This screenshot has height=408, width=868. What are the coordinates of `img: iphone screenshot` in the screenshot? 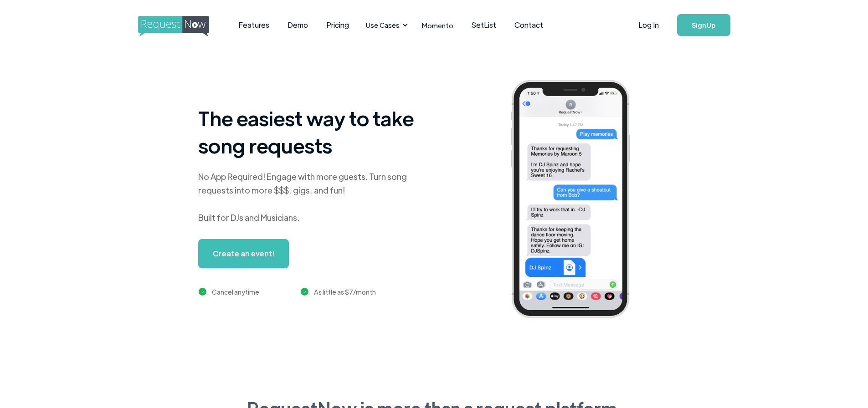 It's located at (577, 201).